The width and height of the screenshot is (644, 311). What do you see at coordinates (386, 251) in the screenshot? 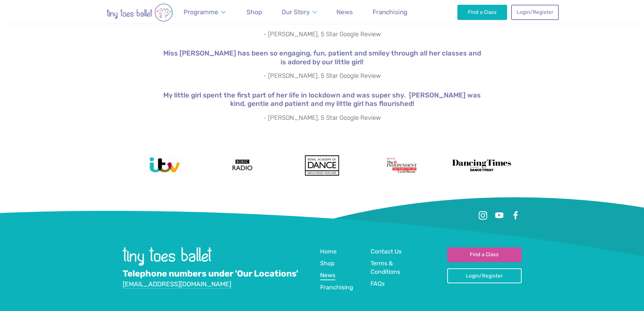
I see `a: Contact Us` at bounding box center [386, 251].